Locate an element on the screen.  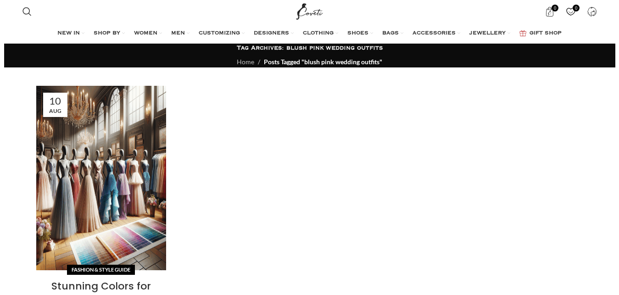
div: Main navigation is located at coordinates (310, 33).